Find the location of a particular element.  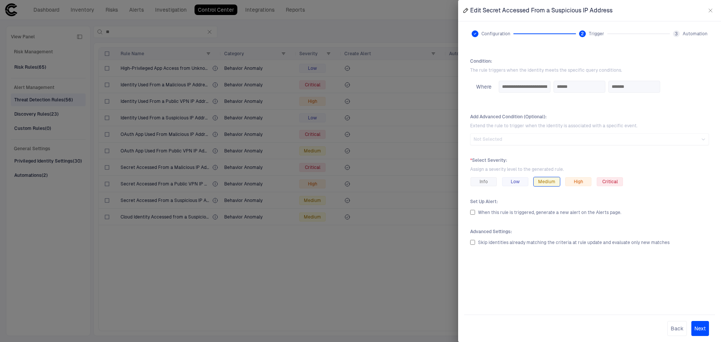

span: Where is located at coordinates (484, 87).